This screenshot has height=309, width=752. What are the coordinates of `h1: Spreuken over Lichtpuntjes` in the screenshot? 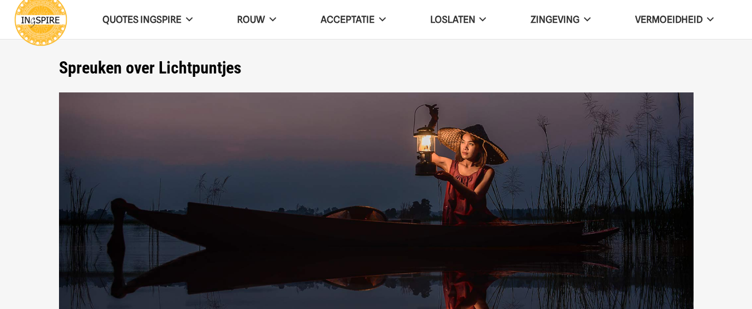 It's located at (376, 68).